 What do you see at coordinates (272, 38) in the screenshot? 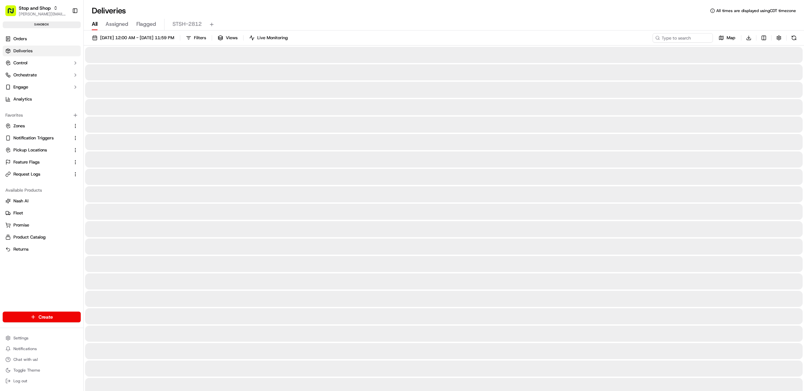
I see `span: Live Monitoring` at bounding box center [272, 38].